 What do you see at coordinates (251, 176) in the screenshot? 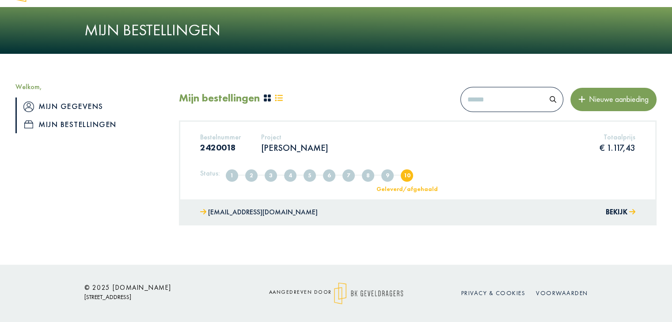
I see `span: Volledig` at bounding box center [251, 176].